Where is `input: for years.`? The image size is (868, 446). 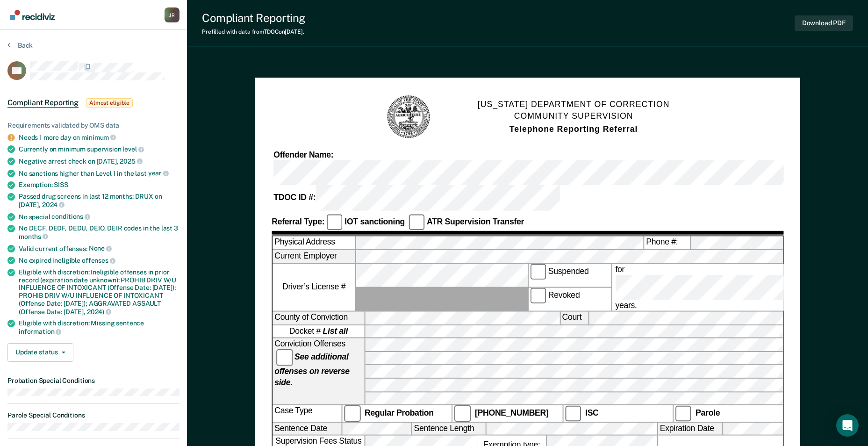
input: for years. is located at coordinates (737, 287).